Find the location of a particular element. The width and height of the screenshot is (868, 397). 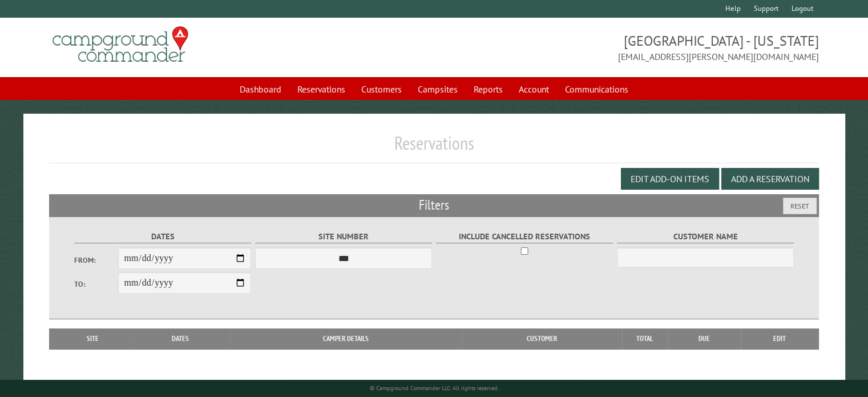

th: Camper Details is located at coordinates (345, 339).